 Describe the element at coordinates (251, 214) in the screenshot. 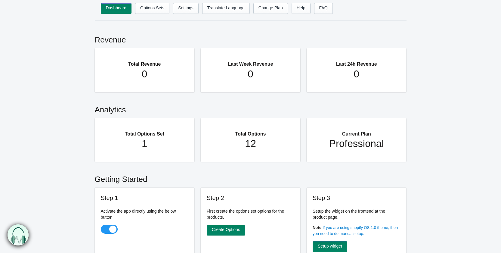

I see `p: First create the options set options for the products.` at that location.